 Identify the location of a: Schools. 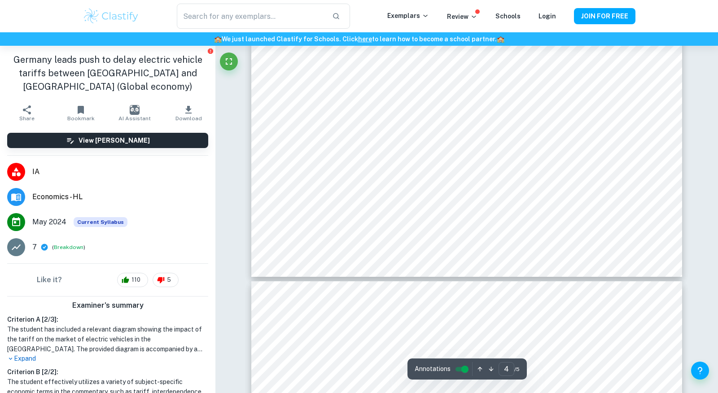
(508, 16).